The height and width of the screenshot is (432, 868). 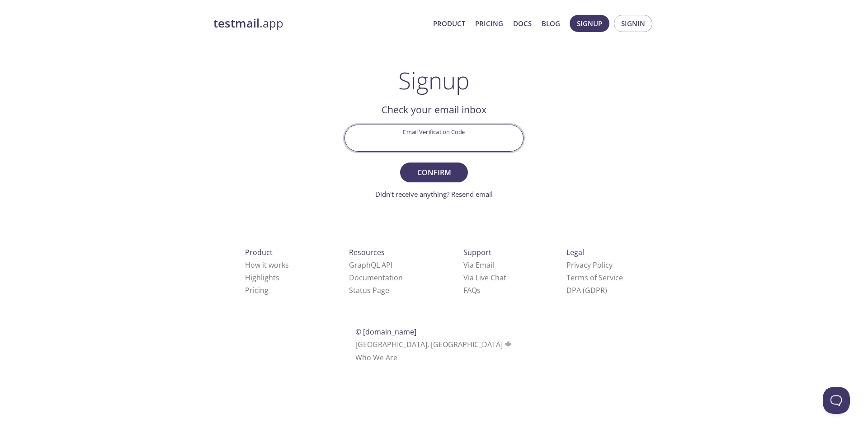 What do you see at coordinates (633, 23) in the screenshot?
I see `button: Signin` at bounding box center [633, 23].